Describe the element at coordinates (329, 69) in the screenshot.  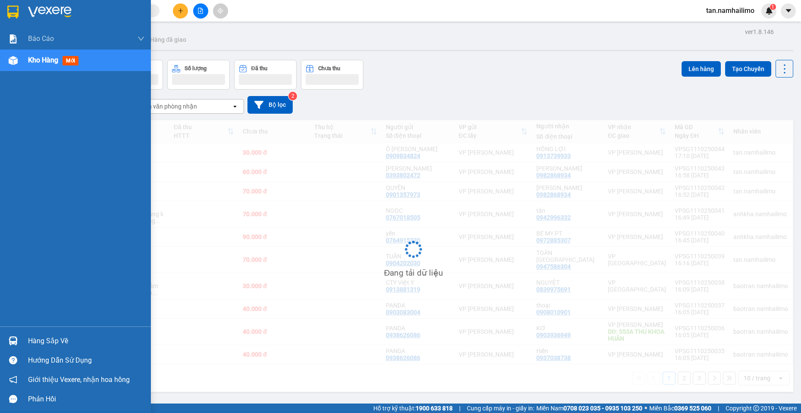
I see `div: Chưa thu` at that location.